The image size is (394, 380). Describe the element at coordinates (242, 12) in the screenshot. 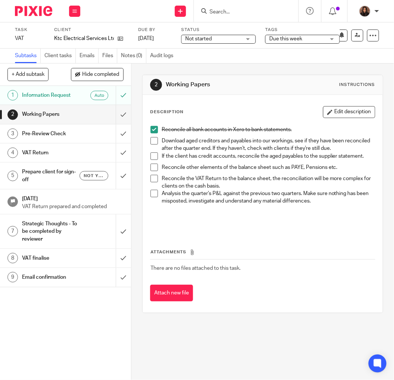

I see `input: Search` at that location.